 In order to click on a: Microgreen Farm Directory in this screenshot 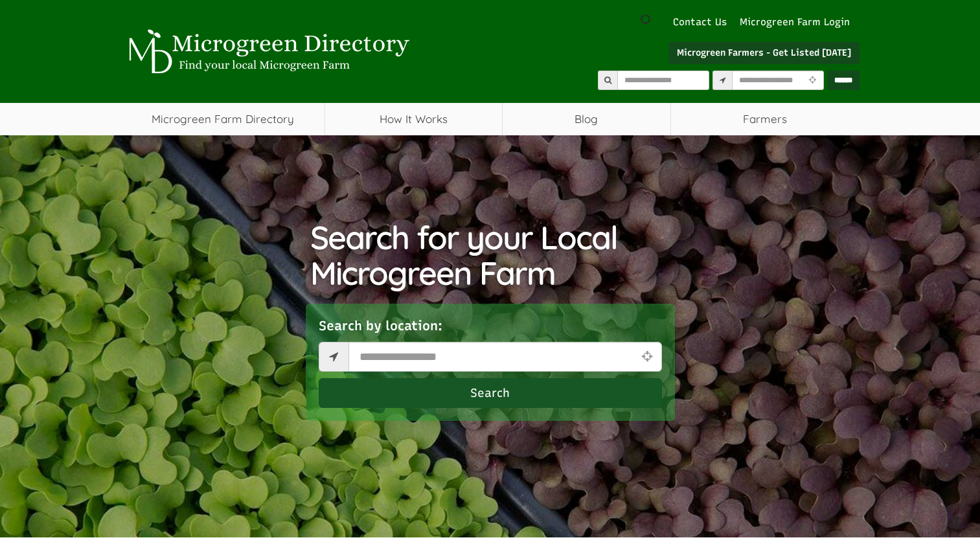, I will do `click(223, 119)`.